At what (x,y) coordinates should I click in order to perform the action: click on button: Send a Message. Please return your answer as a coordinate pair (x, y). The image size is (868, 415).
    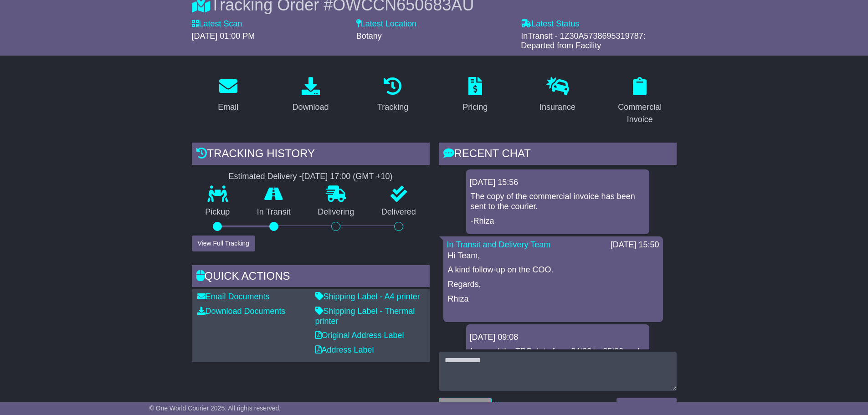
    Looking at the image, I should click on (646, 405).